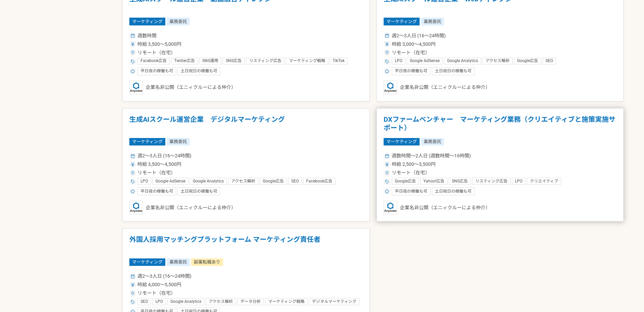  I want to click on span: 副業転職あり, so click(207, 262).